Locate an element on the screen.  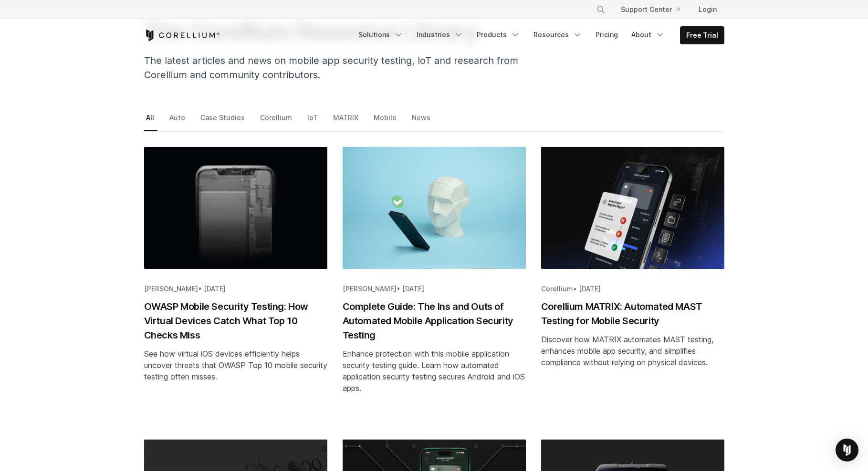
button: Search is located at coordinates (601, 9).